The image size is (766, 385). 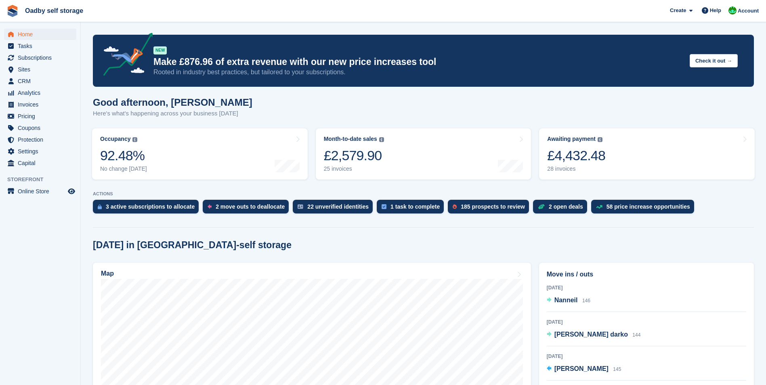 I want to click on span: Capital, so click(x=42, y=163).